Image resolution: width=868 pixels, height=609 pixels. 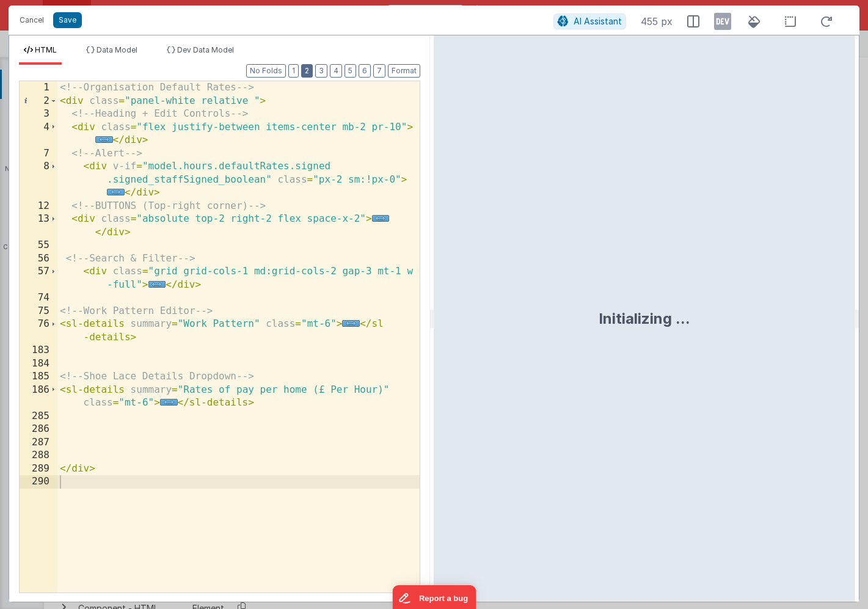 What do you see at coordinates (307, 71) in the screenshot?
I see `button: 2` at bounding box center [307, 71].